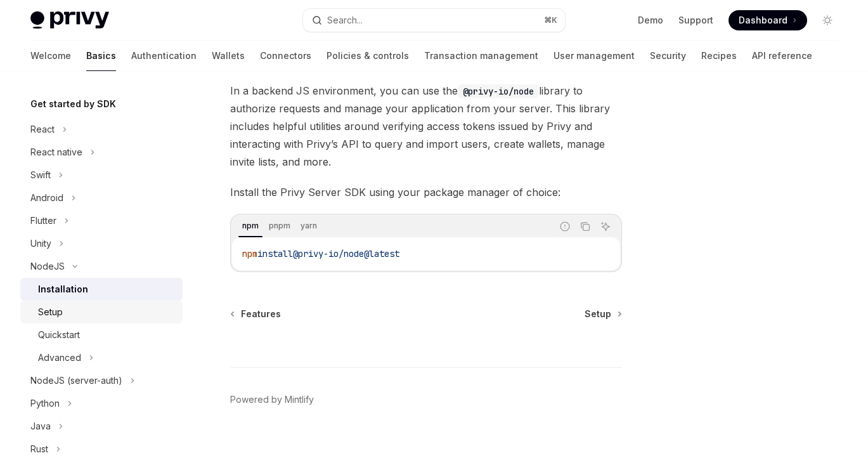 The width and height of the screenshot is (868, 458). I want to click on a: Security, so click(668, 56).